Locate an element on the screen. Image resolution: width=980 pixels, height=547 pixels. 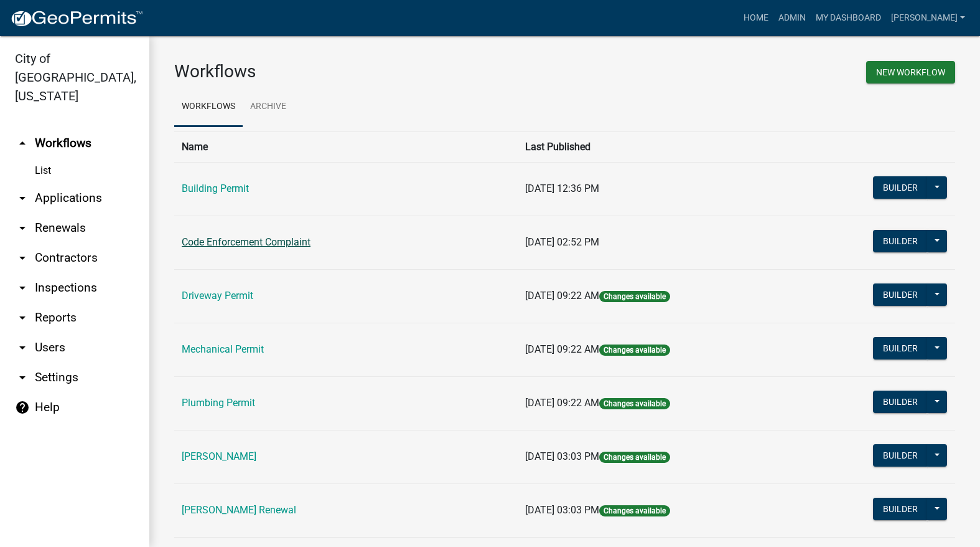
a: Workflows is located at coordinates (208, 107).